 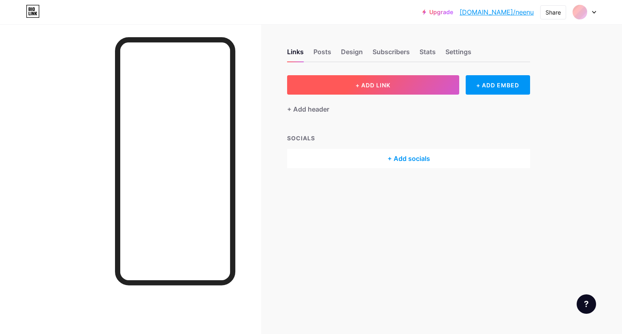 What do you see at coordinates (427, 54) in the screenshot?
I see `div: Stats` at bounding box center [427, 54].